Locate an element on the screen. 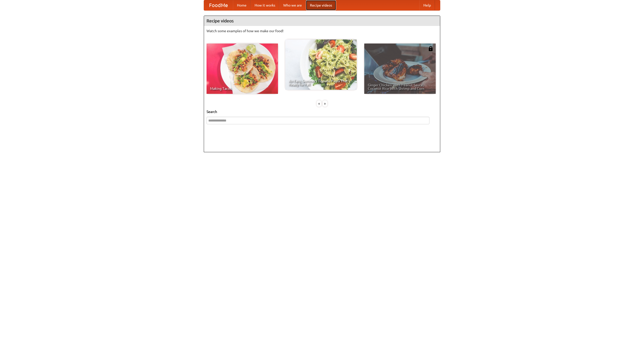  img: 483408.png is located at coordinates (431, 49).